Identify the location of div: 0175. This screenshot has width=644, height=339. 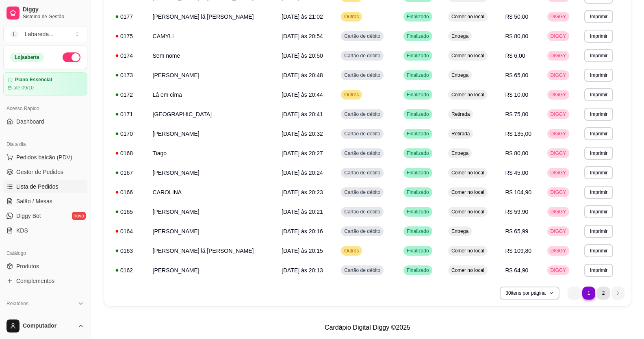
(129, 36).